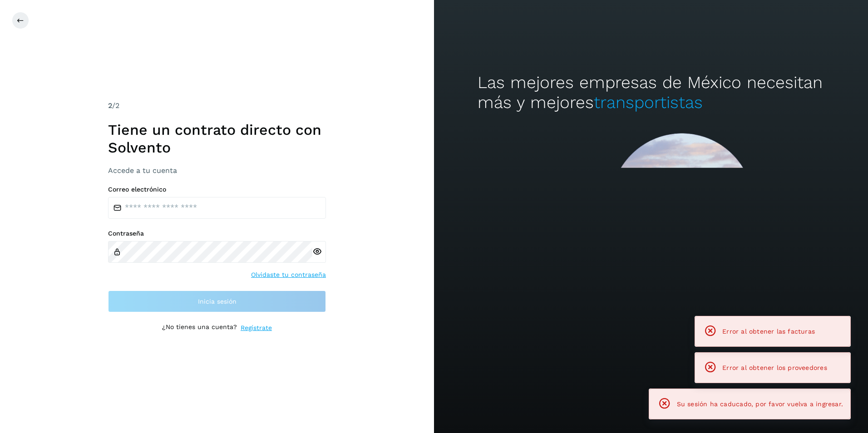  Describe the element at coordinates (256, 328) in the screenshot. I see `a: Regístrate` at that location.